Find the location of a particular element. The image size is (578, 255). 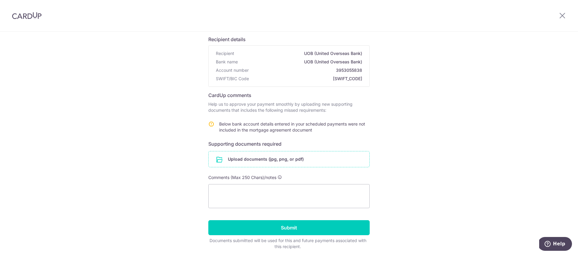

h6: Recipient details is located at coordinates (289, 39).